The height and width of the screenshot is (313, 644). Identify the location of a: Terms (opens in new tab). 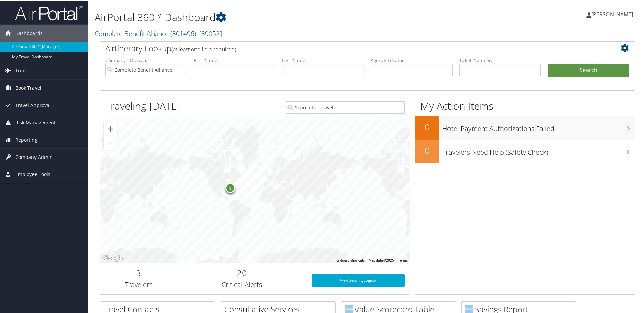
(403, 259).